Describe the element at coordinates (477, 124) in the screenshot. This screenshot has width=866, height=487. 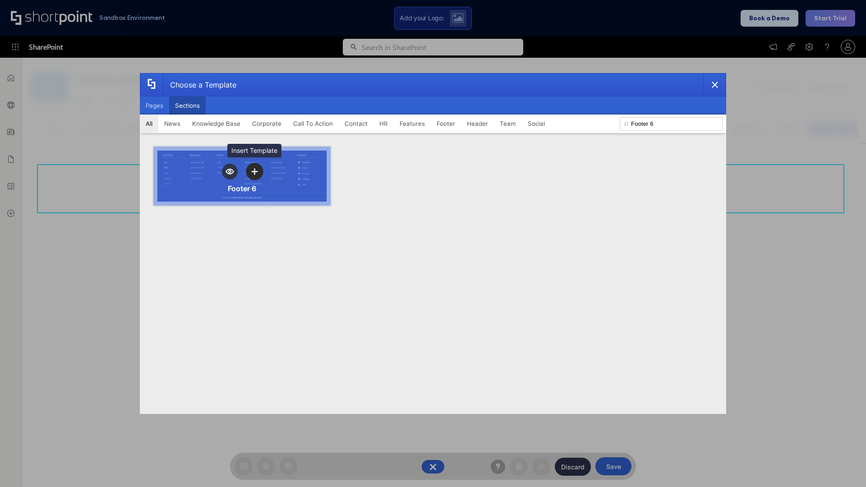
I see `button: Header` at that location.